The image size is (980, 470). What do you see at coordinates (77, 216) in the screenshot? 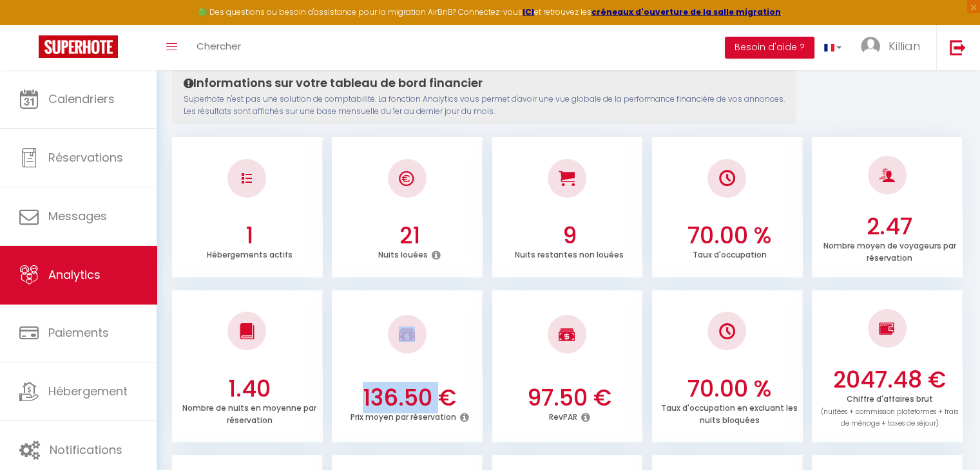
I see `span: Messages` at bounding box center [77, 216].